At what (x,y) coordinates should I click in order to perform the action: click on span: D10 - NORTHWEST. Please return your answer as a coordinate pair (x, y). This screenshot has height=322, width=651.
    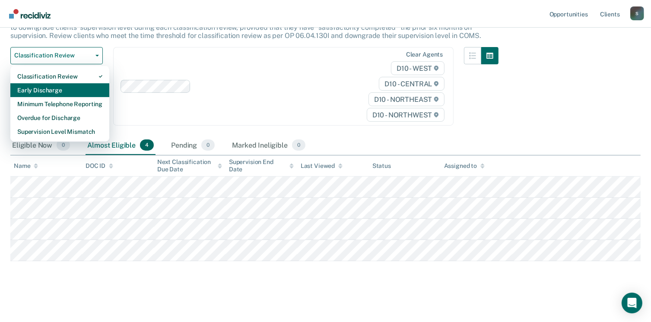
    Looking at the image, I should click on (406, 115).